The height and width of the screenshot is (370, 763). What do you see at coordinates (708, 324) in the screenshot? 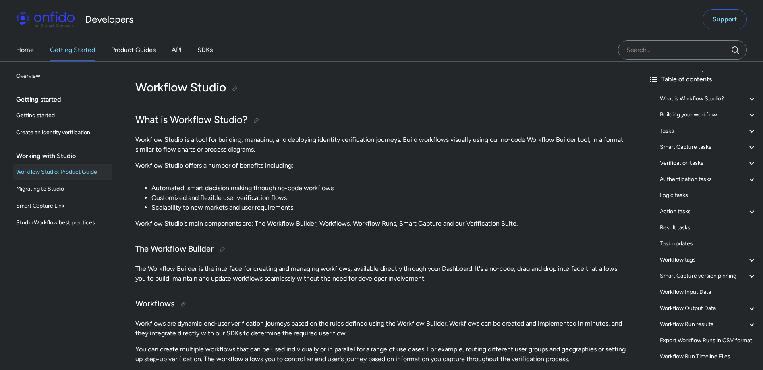
I see `a: Workflow Run results` at bounding box center [708, 324].